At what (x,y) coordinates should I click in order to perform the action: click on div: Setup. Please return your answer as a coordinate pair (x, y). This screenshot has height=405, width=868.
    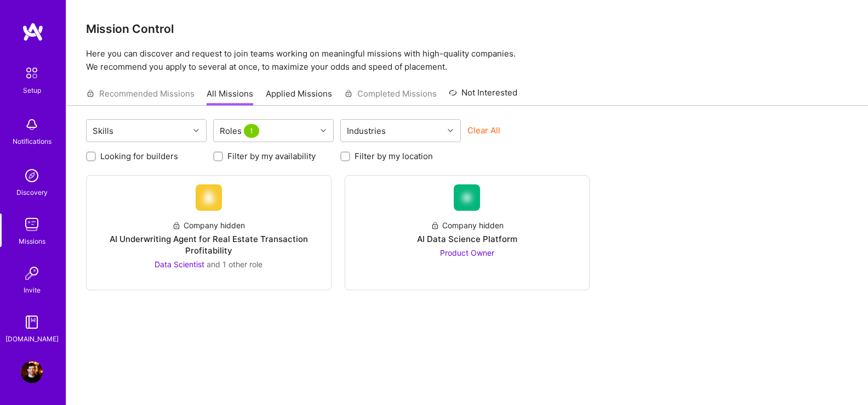
    Looking at the image, I should click on (32, 90).